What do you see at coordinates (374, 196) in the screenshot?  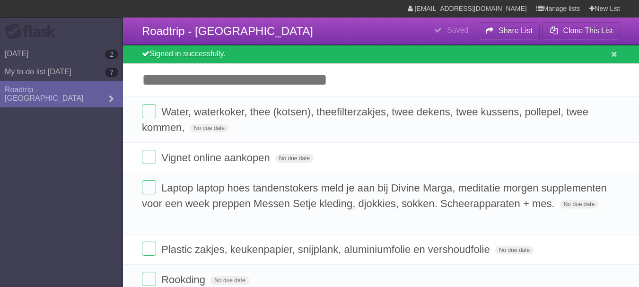 I see `span: Laptop laptop hoes tandenstokers meld je aan bij Divine Marga, meditatie morgen supplementen voor...` at bounding box center [374, 196].